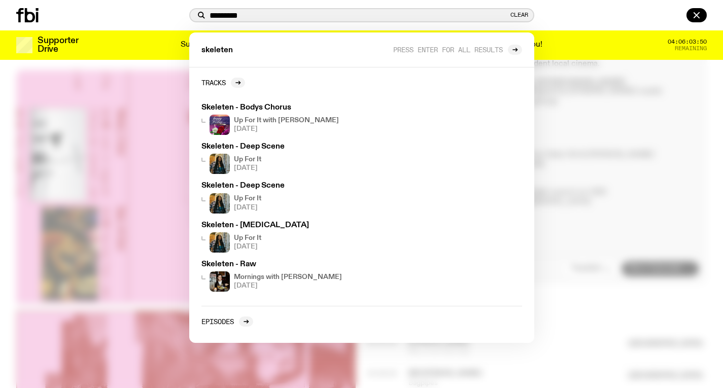  What do you see at coordinates (217, 50) in the screenshot?
I see `span: skeleten` at bounding box center [217, 50].